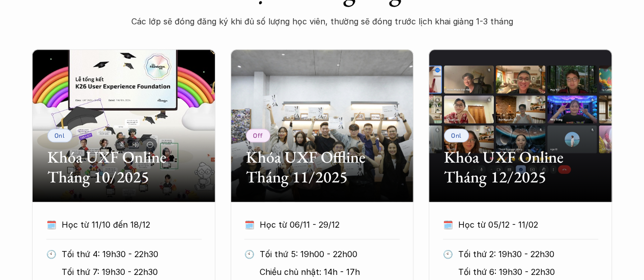 The height and width of the screenshot is (280, 644). What do you see at coordinates (520, 167) in the screenshot?
I see `h2: Khóa UXF Online Tháng 12/2025` at bounding box center [520, 167].